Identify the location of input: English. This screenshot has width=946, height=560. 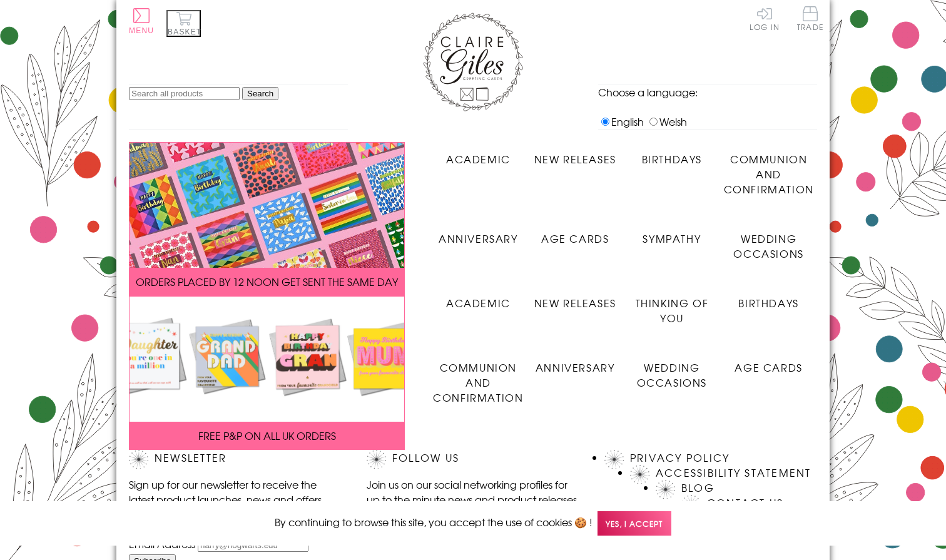
(605, 121).